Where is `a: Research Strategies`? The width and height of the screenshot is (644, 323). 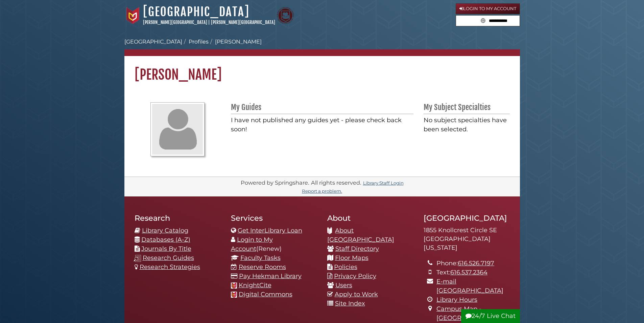
a: Research Strategies is located at coordinates (170, 267).